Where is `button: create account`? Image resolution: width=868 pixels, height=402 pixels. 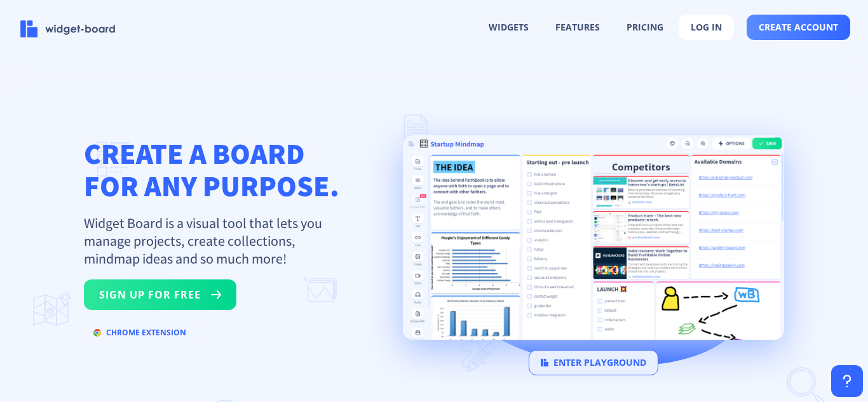
button: create account is located at coordinates (798, 27).